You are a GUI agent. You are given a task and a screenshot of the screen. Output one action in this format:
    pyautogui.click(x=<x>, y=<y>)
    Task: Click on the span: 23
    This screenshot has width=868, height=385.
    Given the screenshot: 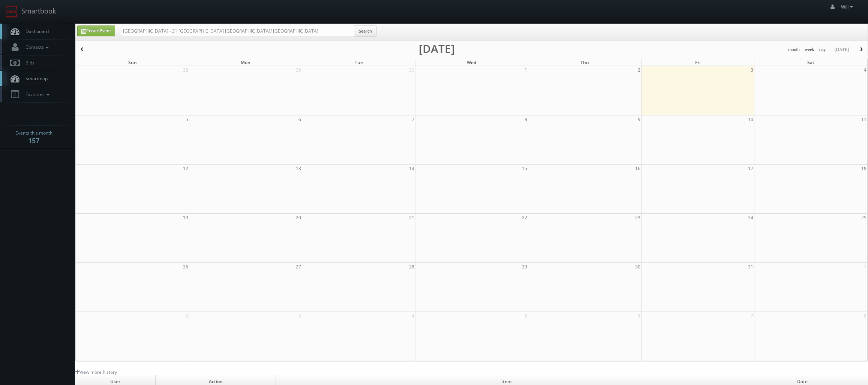 What is the action you would take?
    pyautogui.click(x=638, y=217)
    